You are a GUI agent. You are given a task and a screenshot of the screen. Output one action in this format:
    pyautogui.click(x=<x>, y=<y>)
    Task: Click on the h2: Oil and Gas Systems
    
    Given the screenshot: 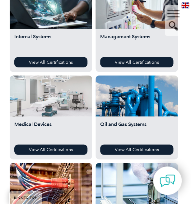 What is the action you would take?
    pyautogui.click(x=136, y=130)
    